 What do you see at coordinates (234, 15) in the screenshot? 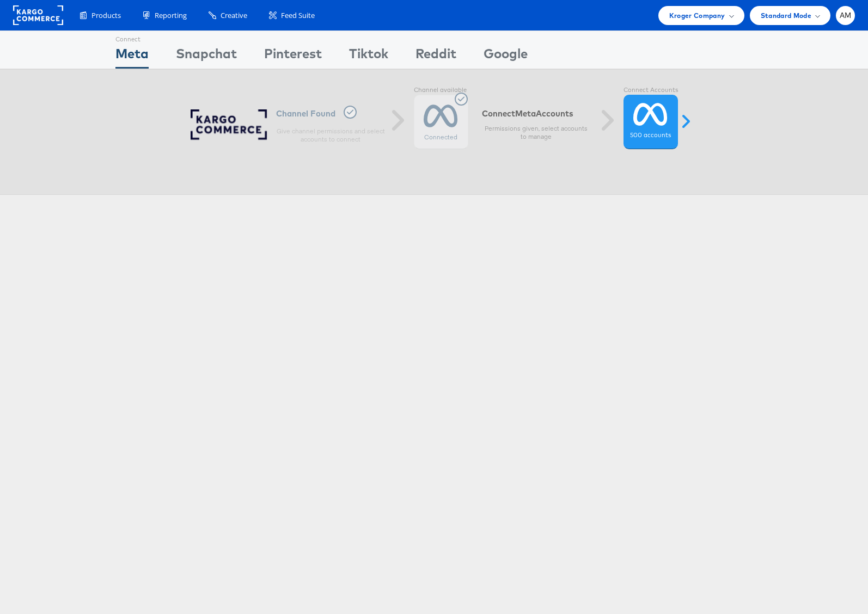
I see `span: Creative` at bounding box center [234, 15].